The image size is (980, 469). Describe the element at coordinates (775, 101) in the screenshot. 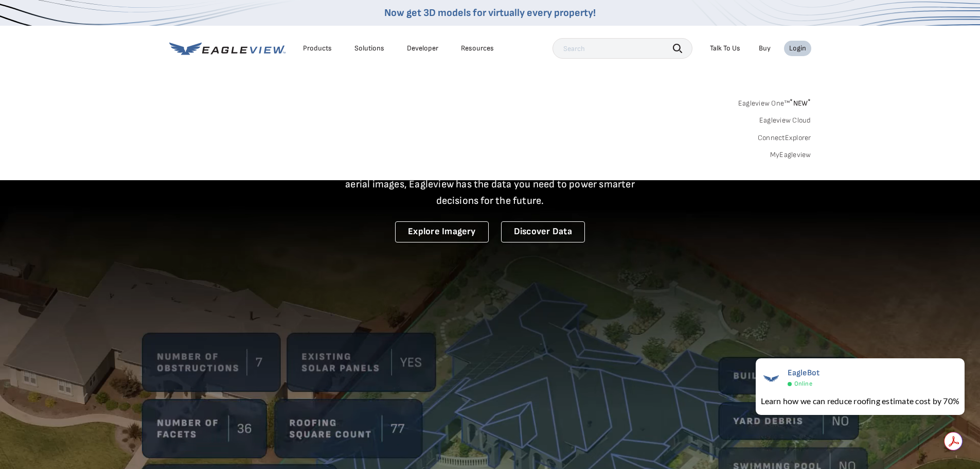

I see `a: Eagleview One™*NEW*` at that location.